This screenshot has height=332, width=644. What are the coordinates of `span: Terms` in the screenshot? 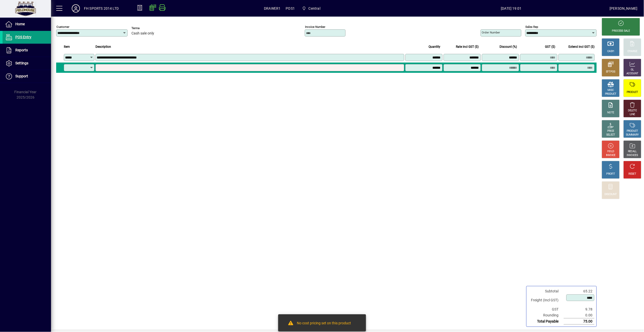 It's located at (147, 28).